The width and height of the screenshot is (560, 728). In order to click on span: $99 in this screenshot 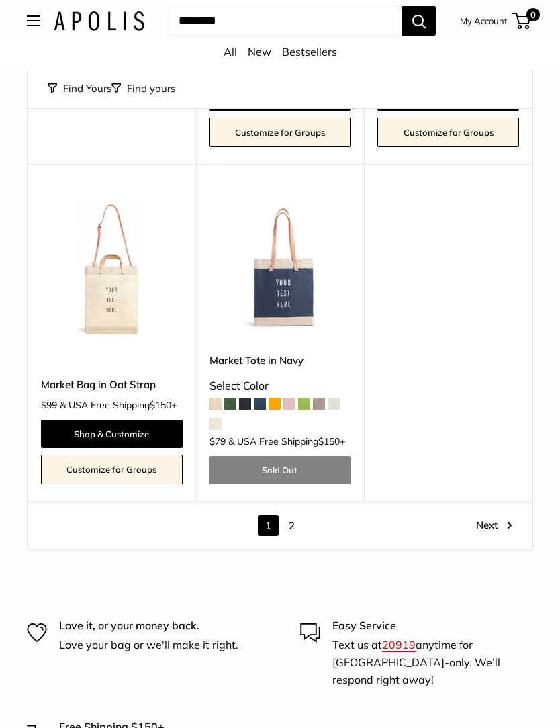, I will do `click(49, 406)`.